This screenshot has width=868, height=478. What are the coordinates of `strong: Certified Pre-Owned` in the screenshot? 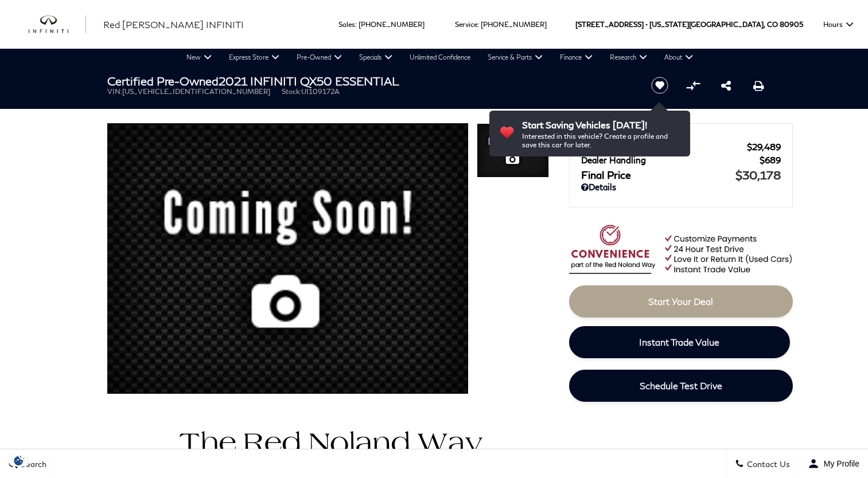 It's located at (163, 81).